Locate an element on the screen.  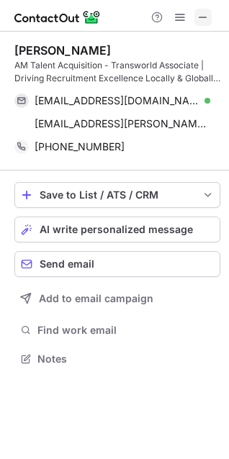
button: save-profile-one-click is located at coordinates (117, 195).